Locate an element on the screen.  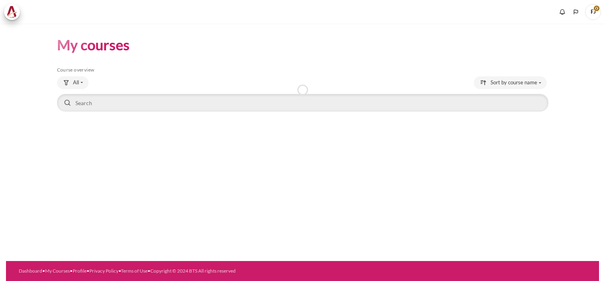
a: Copyright © 2024 BTS All rights reserved is located at coordinates (193, 270).